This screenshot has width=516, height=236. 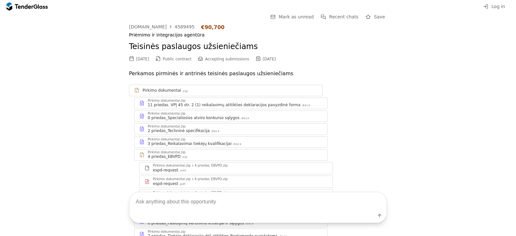 I want to click on div: espd-request, so click(x=165, y=170).